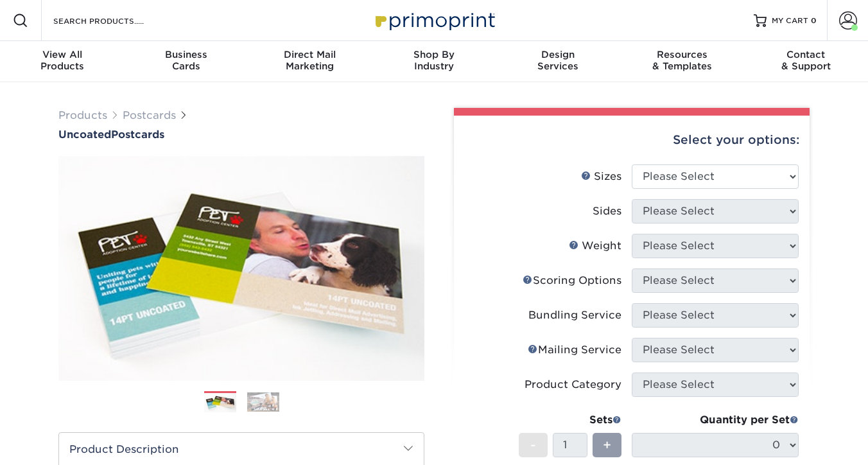 Image resolution: width=868 pixels, height=465 pixels. What do you see at coordinates (573, 384) in the screenshot?
I see `div: Product Category` at bounding box center [573, 384].